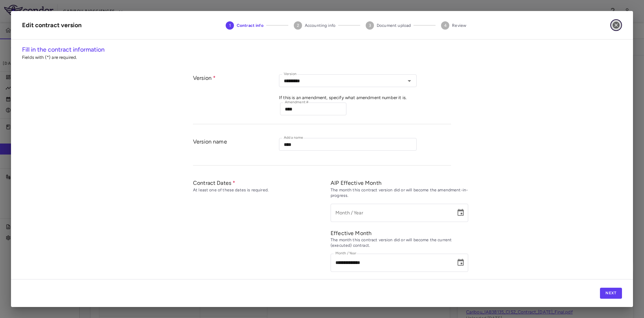  Describe the element at coordinates (400, 183) in the screenshot. I see `div: AIP Effective Month` at that location.